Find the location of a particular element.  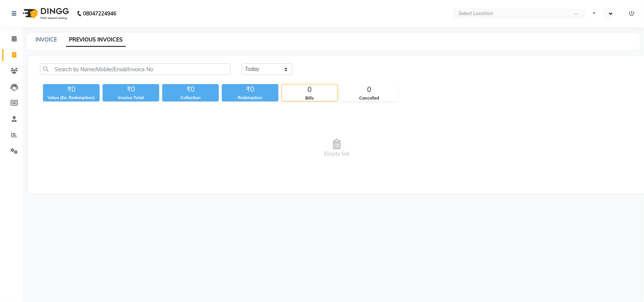

input: Search by Name/Mobile/Email/Invoice No is located at coordinates (135, 69).